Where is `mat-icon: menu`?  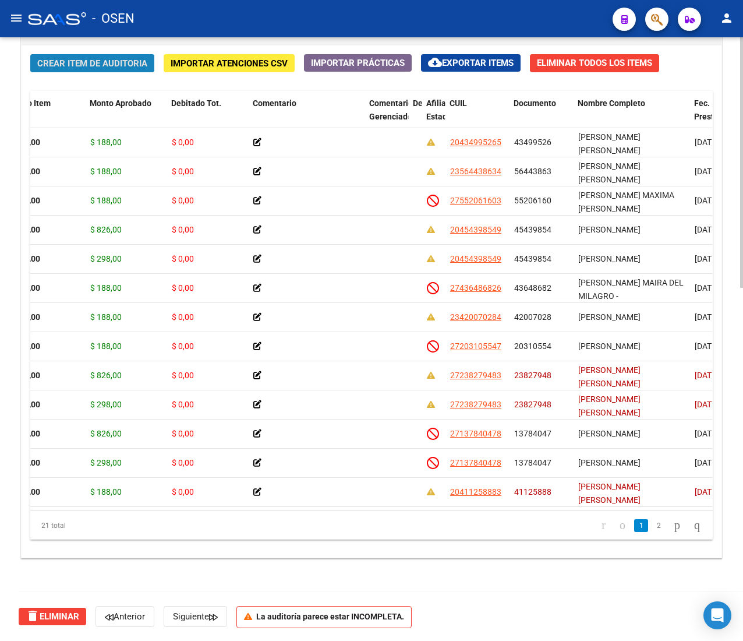 mat-icon: menu is located at coordinates (16, 18).